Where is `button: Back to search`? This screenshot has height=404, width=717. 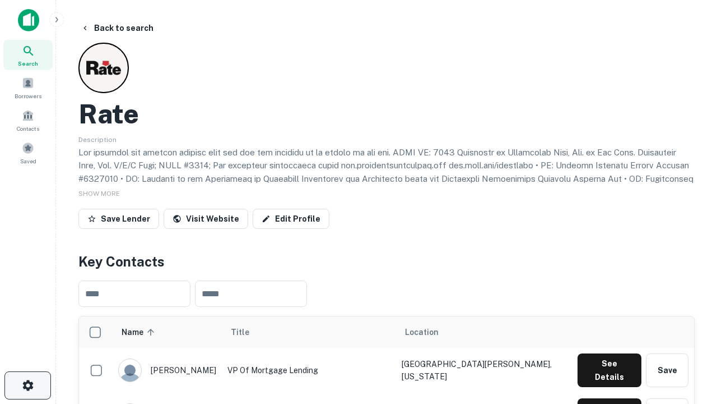 button: Back to search is located at coordinates (117, 28).